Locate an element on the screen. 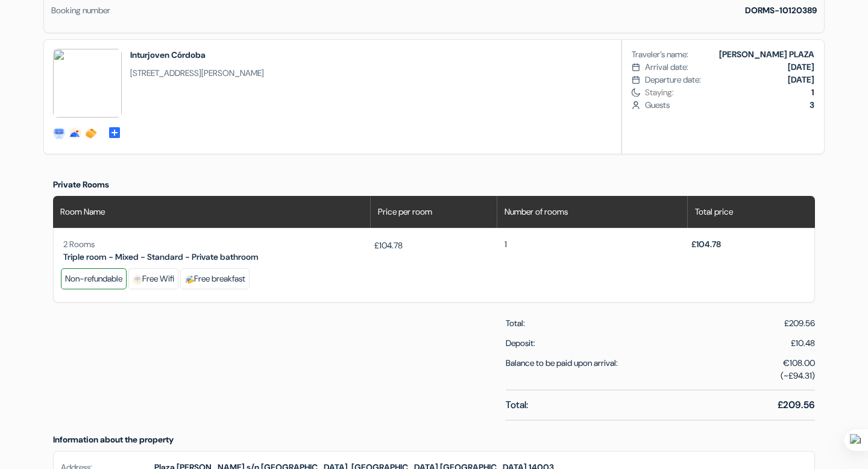 This screenshot has height=469, width=868. strong: DORMS-10120389 is located at coordinates (781, 10).